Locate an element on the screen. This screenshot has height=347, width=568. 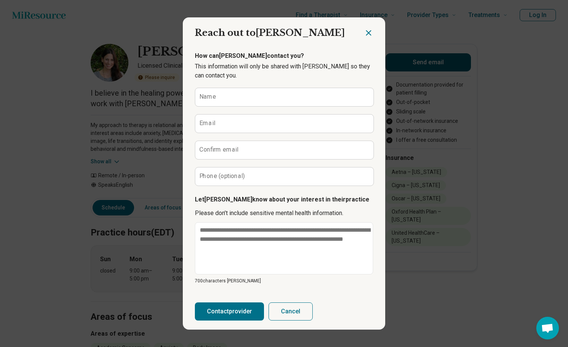
button: Close dialog is located at coordinates (369, 33).